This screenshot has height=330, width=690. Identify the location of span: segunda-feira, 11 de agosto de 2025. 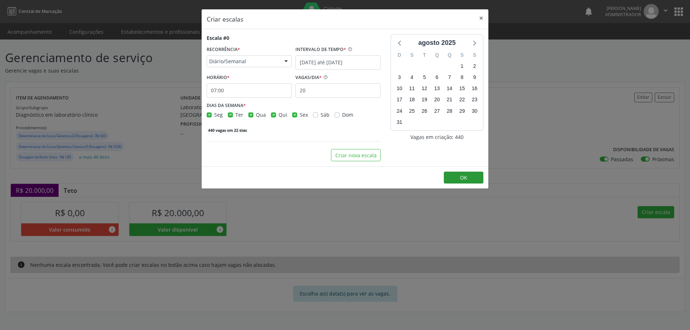
(412, 89).